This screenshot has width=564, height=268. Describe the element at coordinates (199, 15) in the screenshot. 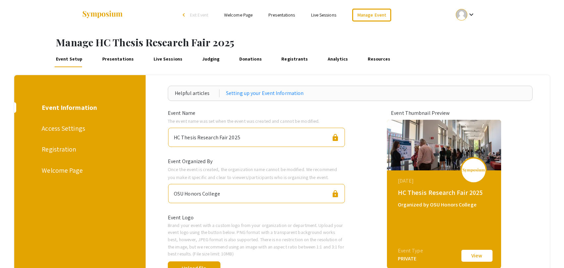

I see `span: Exit Event` at that location.